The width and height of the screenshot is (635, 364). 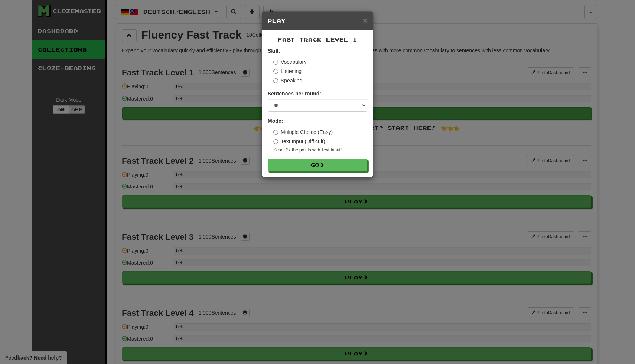 I want to click on label: Listening, so click(x=287, y=71).